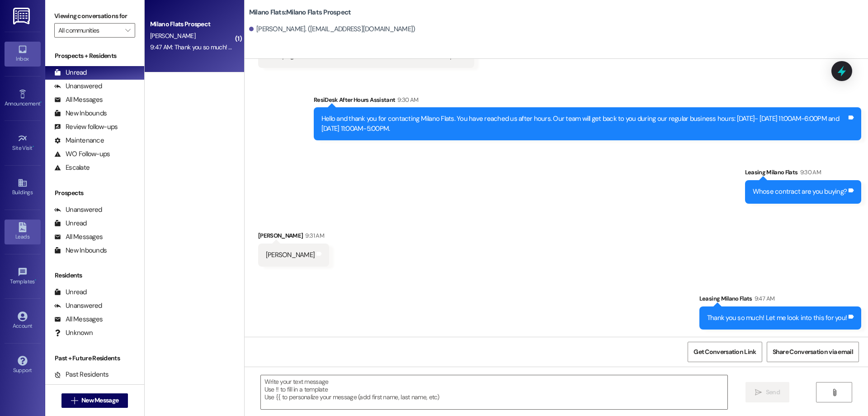 This screenshot has height=416, width=868. What do you see at coordinates (72, 167) in the screenshot?
I see `div: Escalate` at bounding box center [72, 167].